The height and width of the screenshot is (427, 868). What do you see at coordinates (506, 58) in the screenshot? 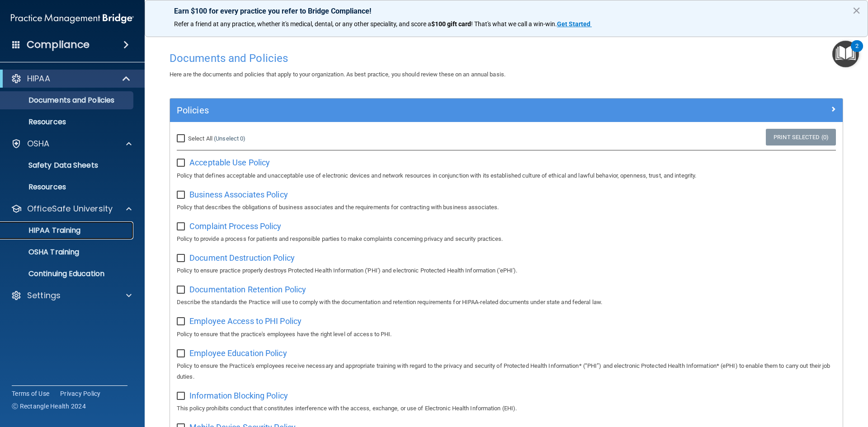
I see `h4: Documents and Policies` at bounding box center [506, 58].